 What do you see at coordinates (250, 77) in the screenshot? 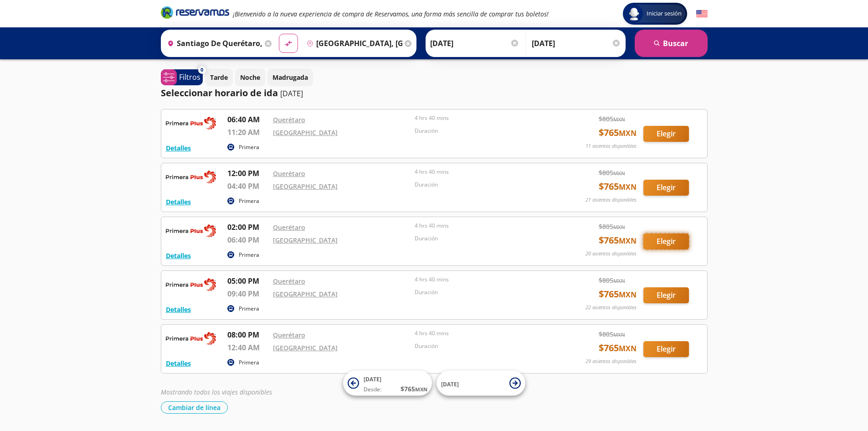
I see `button: Noche` at bounding box center [250, 77].